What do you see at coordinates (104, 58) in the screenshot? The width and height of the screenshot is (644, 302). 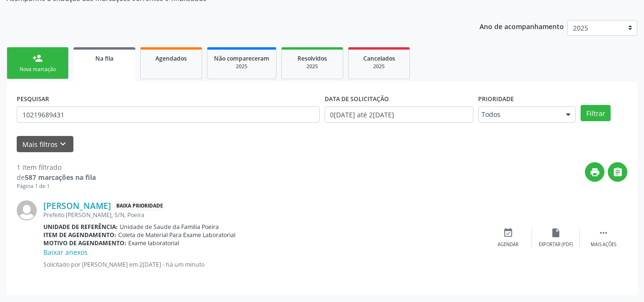 I see `span: Na fila` at bounding box center [104, 58].